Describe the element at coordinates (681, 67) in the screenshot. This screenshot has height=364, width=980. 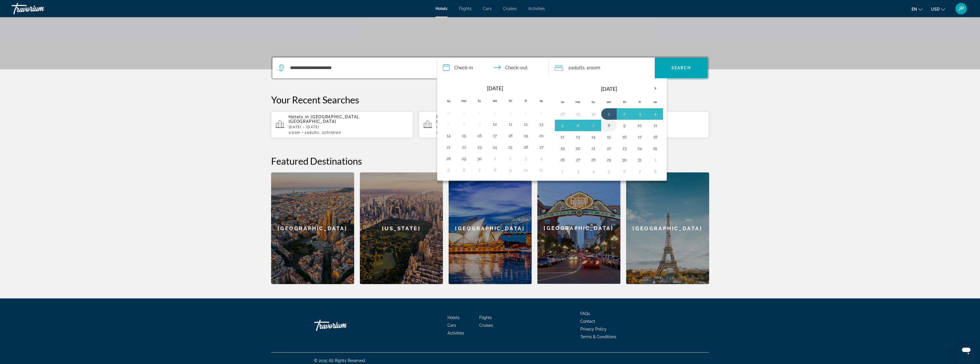
I see `span: Search` at that location.